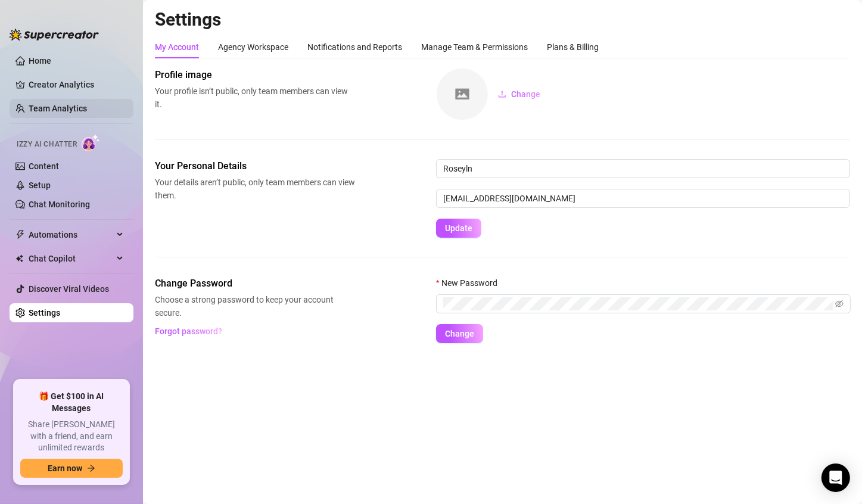  What do you see at coordinates (459, 228) in the screenshot?
I see `button: Update` at bounding box center [459, 228].